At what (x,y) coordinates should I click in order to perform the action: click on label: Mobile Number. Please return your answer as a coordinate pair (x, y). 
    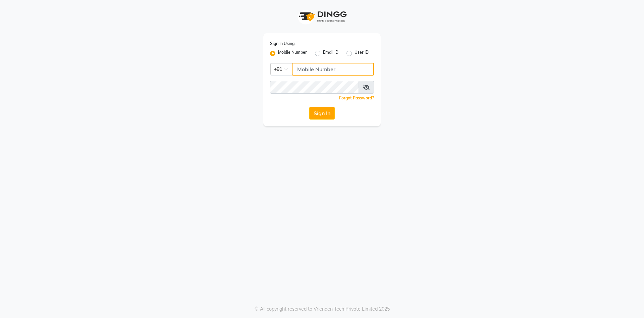
    Looking at the image, I should click on (293, 54).